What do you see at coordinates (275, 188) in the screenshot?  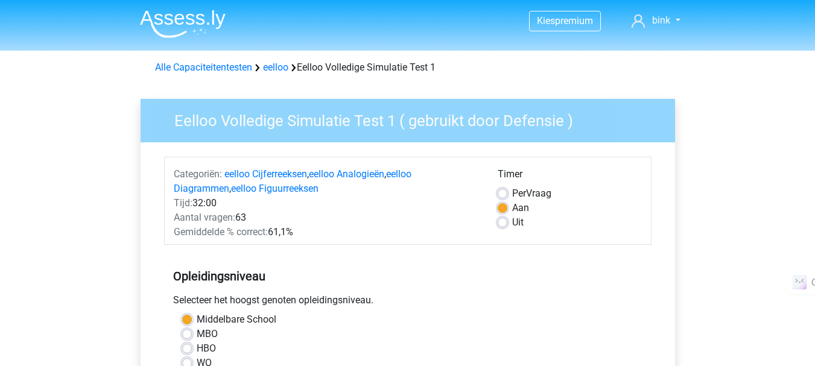 I see `a: eelloo Figuurreeksen` at bounding box center [275, 188].